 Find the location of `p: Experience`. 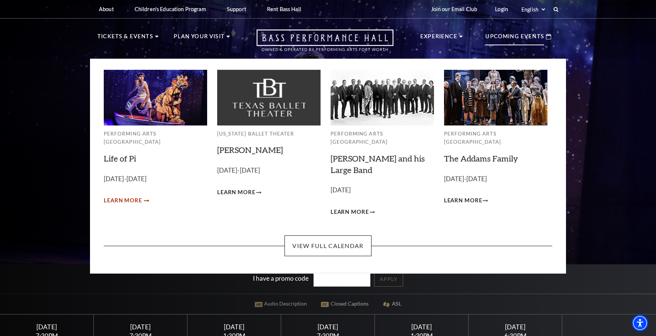

p: Experience is located at coordinates (439, 39).